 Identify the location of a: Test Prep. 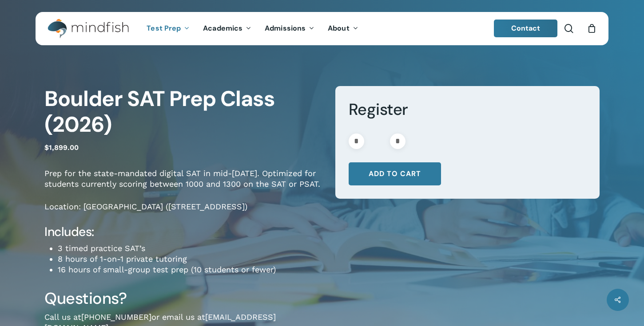
(168, 28).